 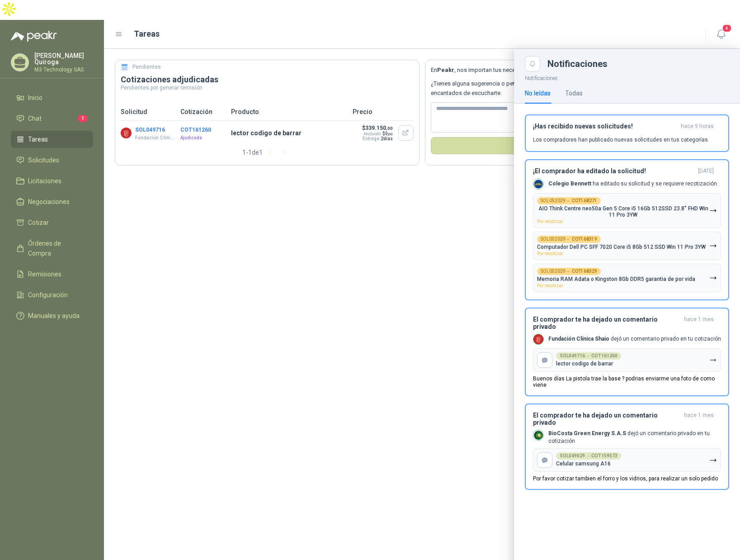 I want to click on span: 4, so click(x=727, y=28).